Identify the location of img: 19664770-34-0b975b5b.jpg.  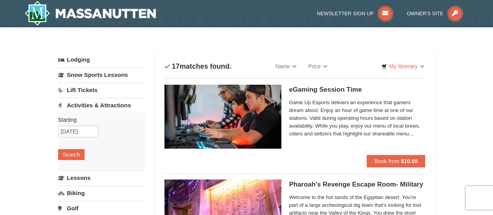
(223, 116).